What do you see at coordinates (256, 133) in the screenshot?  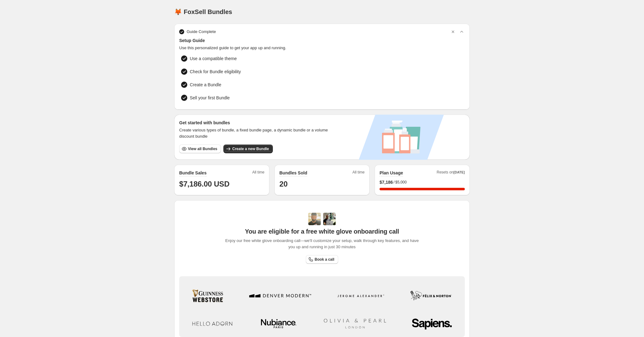 I see `span: Create various types of bundle, a fixed bundle page, a dynamic bundle or a volume discount bundle` at bounding box center [256, 133].